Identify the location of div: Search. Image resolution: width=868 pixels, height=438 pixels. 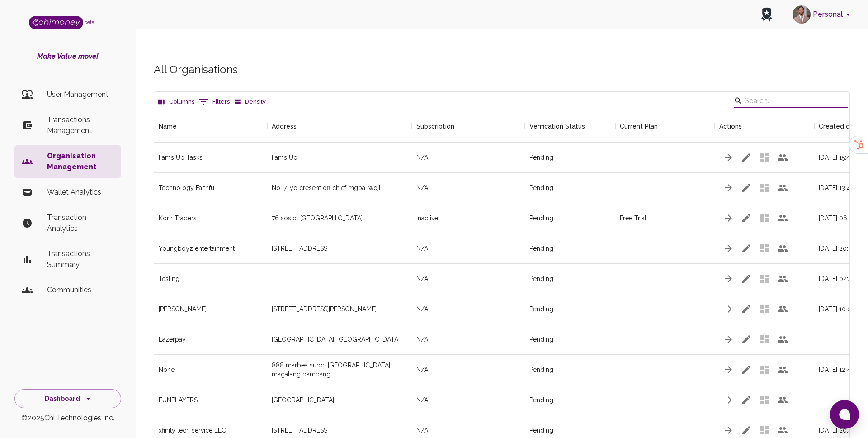
(791, 102).